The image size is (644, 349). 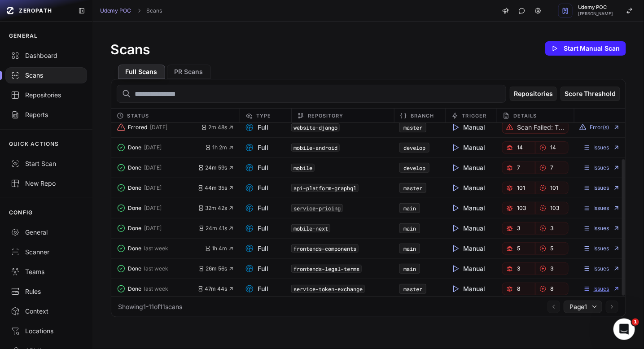 What do you see at coordinates (216, 208) in the screenshot?
I see `span: 32m 42s` at bounding box center [216, 208].